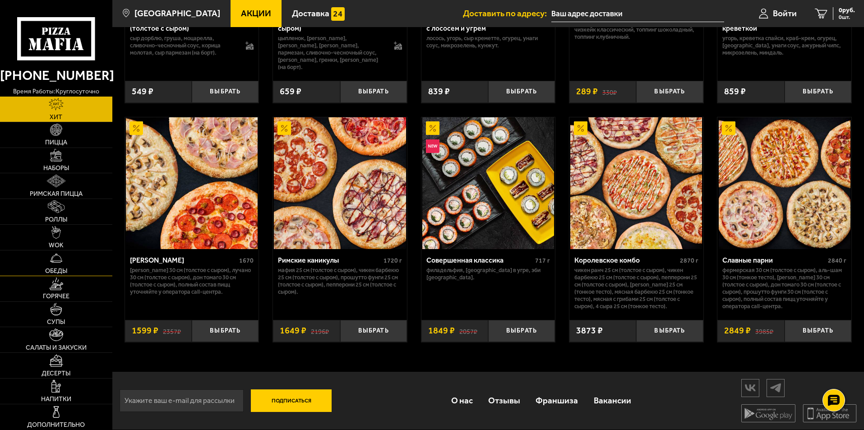  What do you see at coordinates (183, 46) in the screenshot?
I see `p: сыр дорблю, груша, моцарелла, сливочно-чесночный соус, корица молотая, сыр пармезан (на борт).` at bounding box center [183, 46].